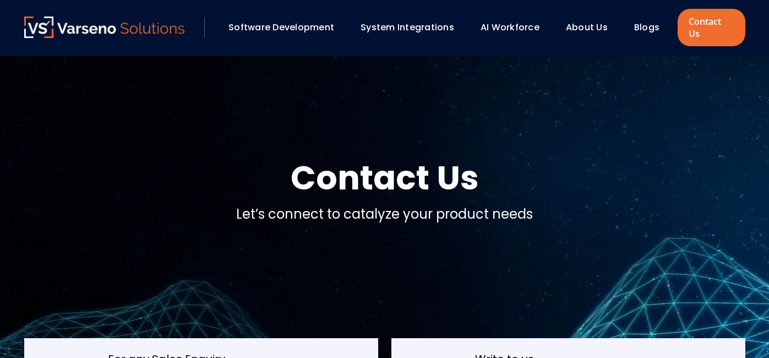 This screenshot has width=769, height=358. I want to click on p: Let’s connect to catalyze your product needs, so click(384, 214).